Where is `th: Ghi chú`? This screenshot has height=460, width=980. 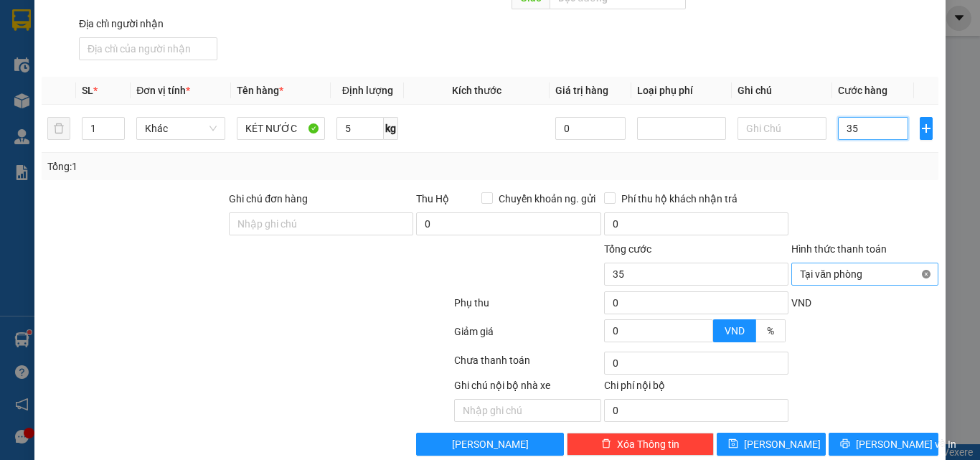
th: Ghi chú is located at coordinates (782, 90).